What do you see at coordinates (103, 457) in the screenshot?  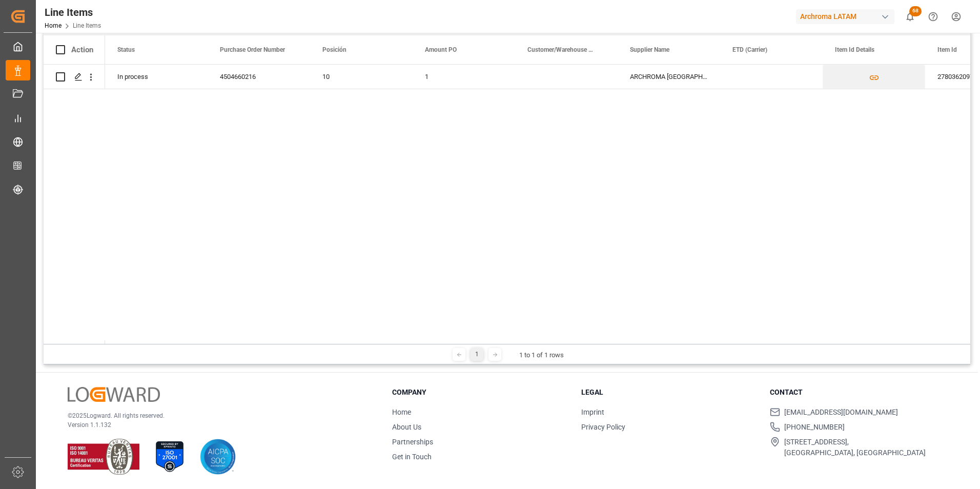 I see `img: ISO 9001 & ISO 14001 Certification` at bounding box center [103, 457].